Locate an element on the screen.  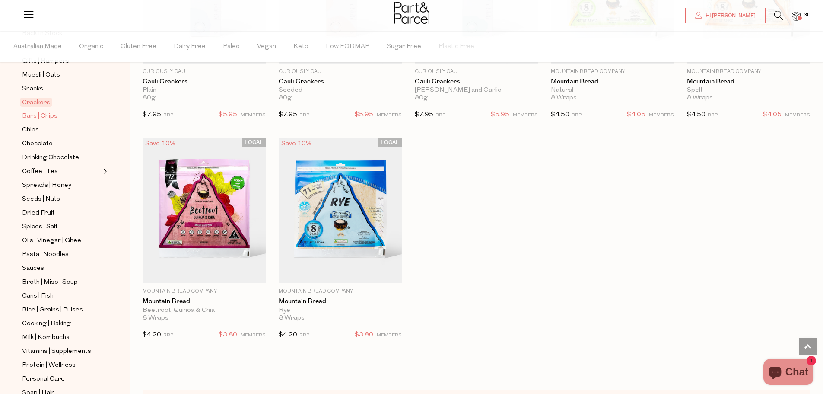
span: Crackers is located at coordinates (36, 102).